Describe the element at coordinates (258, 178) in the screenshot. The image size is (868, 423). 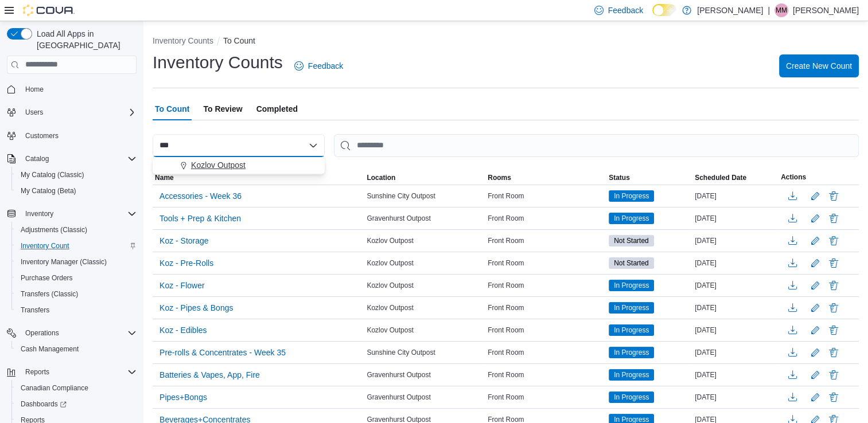
I see `button: Name` at that location.